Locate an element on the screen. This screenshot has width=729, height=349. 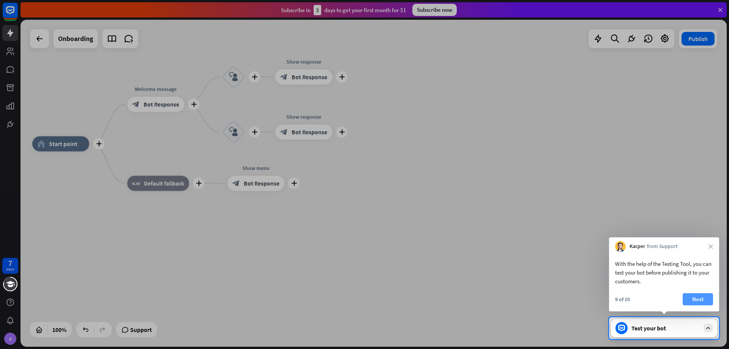
div: With the help of the Testing Tool, you can test your bot before publishing it to your customers. is located at coordinates (664, 272).